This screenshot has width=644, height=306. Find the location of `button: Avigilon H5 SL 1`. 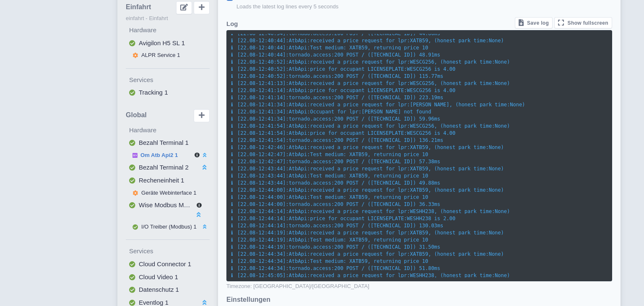

button: Avigilon H5 SL 1 is located at coordinates (168, 43).